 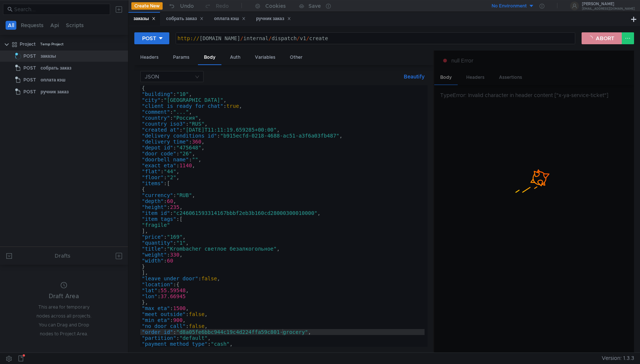 What do you see at coordinates (181, 57) in the screenshot?
I see `div: Params` at bounding box center [181, 57].